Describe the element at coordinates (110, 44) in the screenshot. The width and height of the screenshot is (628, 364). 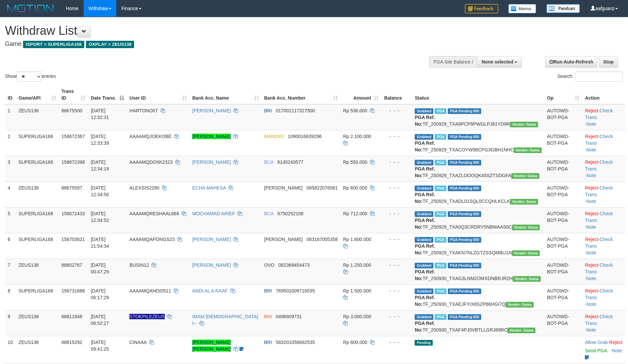
I see `span: OXPLAY > ZEUS138` at that location.